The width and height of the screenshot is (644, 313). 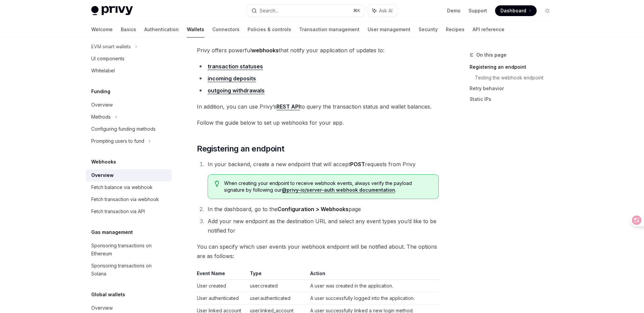 What do you see at coordinates (428, 30) in the screenshot?
I see `a: Security` at bounding box center [428, 30].